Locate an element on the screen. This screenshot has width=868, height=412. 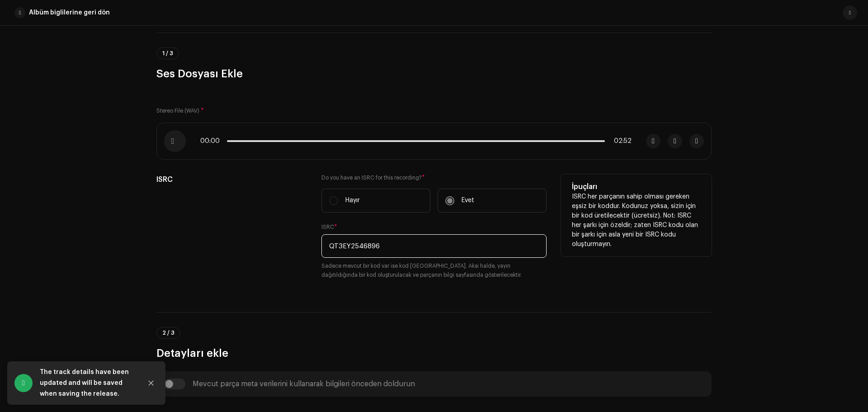
p: Evet is located at coordinates (468, 200).